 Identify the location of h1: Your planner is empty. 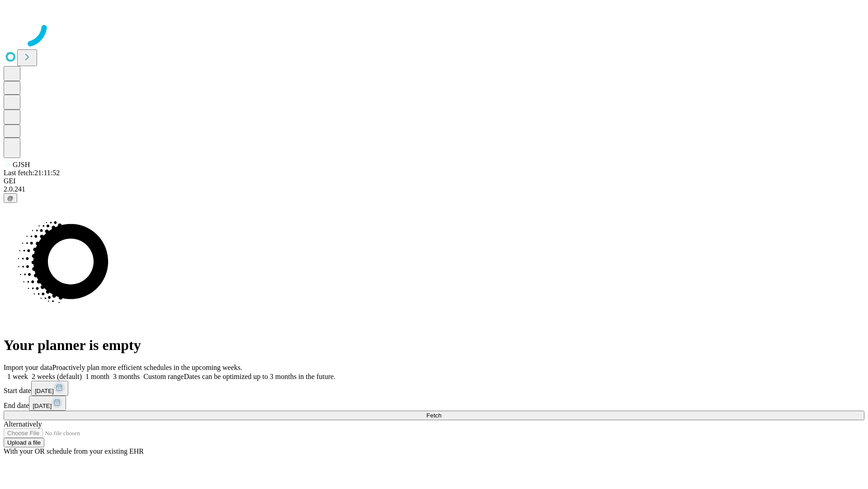
(434, 344).